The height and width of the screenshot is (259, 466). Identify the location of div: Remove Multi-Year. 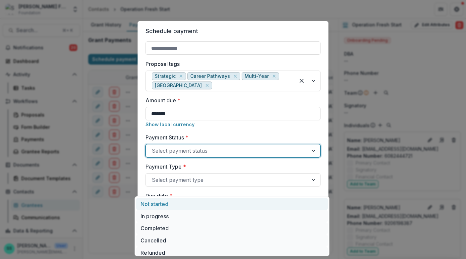
(274, 76).